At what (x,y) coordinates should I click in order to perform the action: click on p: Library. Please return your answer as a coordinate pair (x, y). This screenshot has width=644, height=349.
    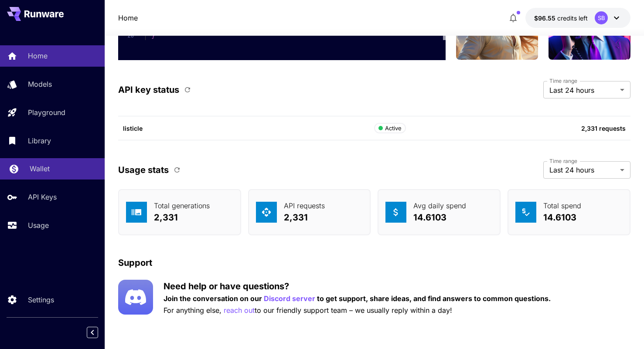
    Looking at the image, I should click on (39, 141).